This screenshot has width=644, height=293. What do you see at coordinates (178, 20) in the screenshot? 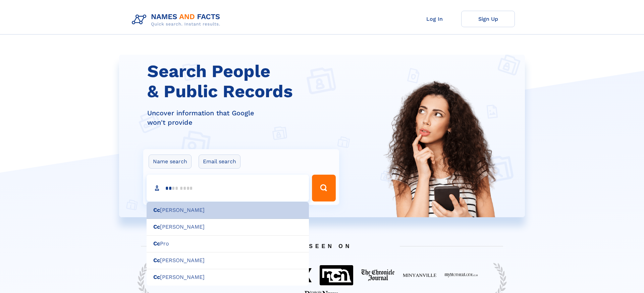
I see `img: Logo Names and Facts` at bounding box center [178, 20].